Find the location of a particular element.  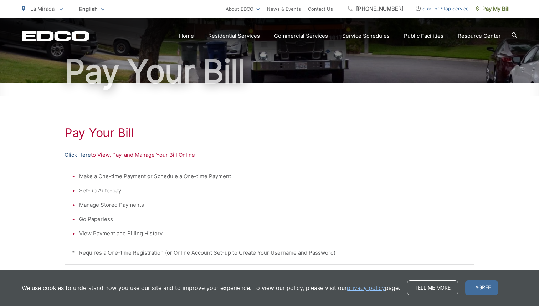

span: I agree is located at coordinates (482, 288).